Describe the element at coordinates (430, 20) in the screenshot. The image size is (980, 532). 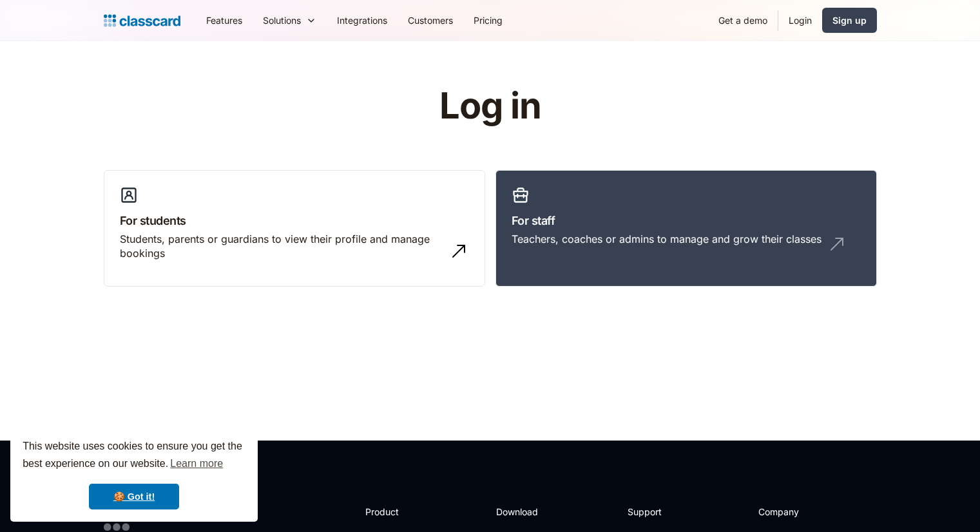
I see `a: Customers` at that location.